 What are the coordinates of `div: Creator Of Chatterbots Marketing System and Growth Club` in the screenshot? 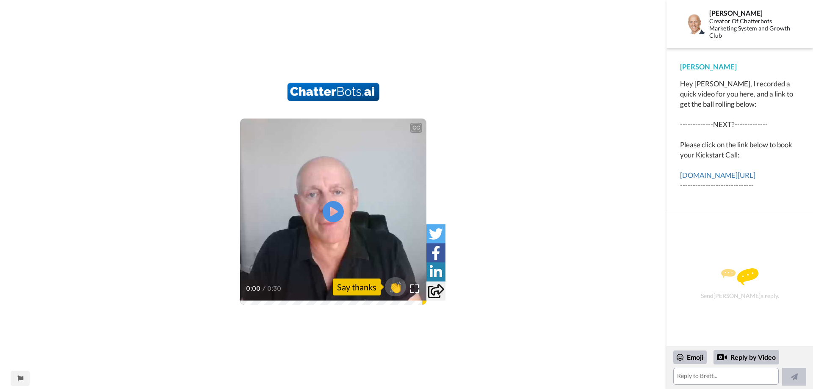 It's located at (754, 28).